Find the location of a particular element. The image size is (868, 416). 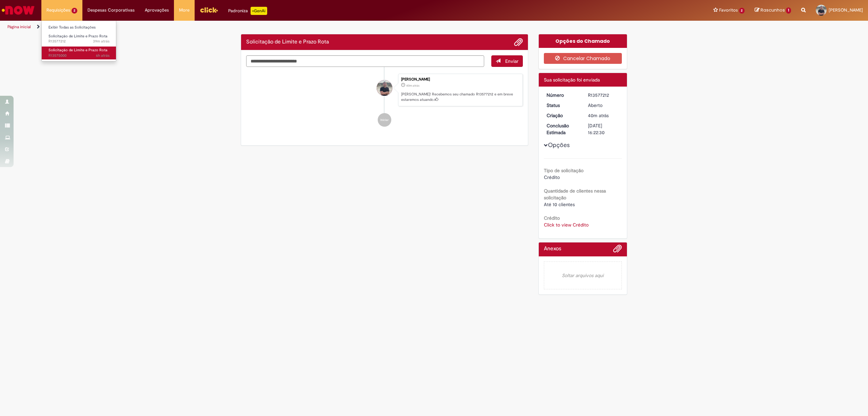

div: Opções do Chamado is located at coordinates (583, 41).